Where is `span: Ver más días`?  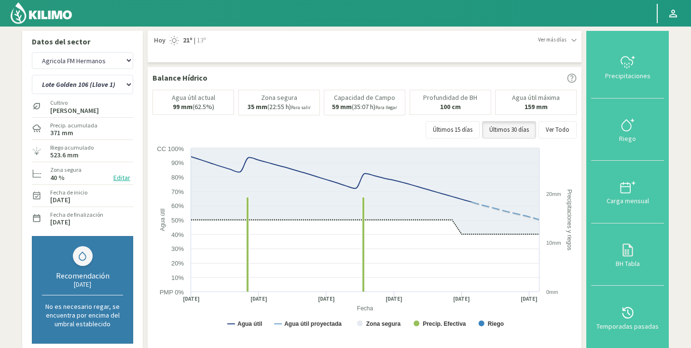
span: Ver más días is located at coordinates (552, 40).